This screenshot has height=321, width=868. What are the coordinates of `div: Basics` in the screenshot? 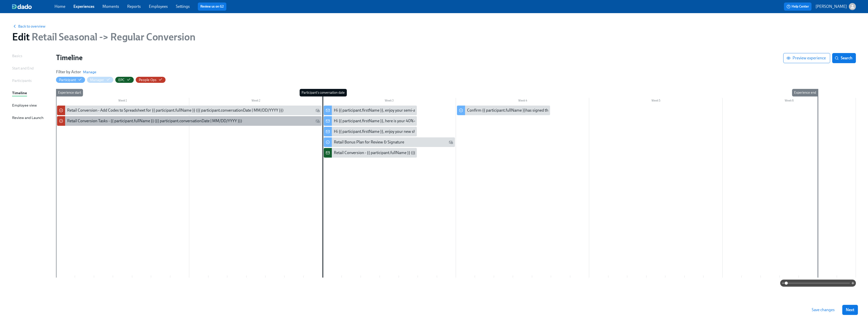 It's located at (17, 56).